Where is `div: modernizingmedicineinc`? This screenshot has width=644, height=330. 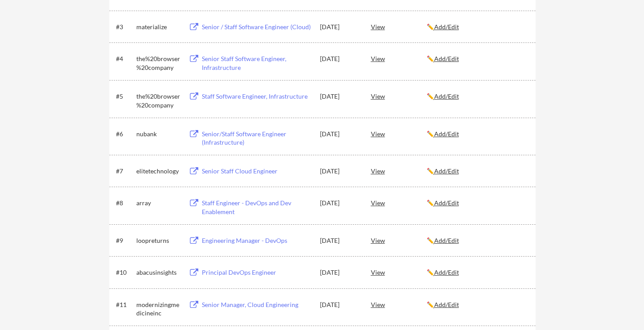 div: modernizingmedicineinc is located at coordinates (158, 309).